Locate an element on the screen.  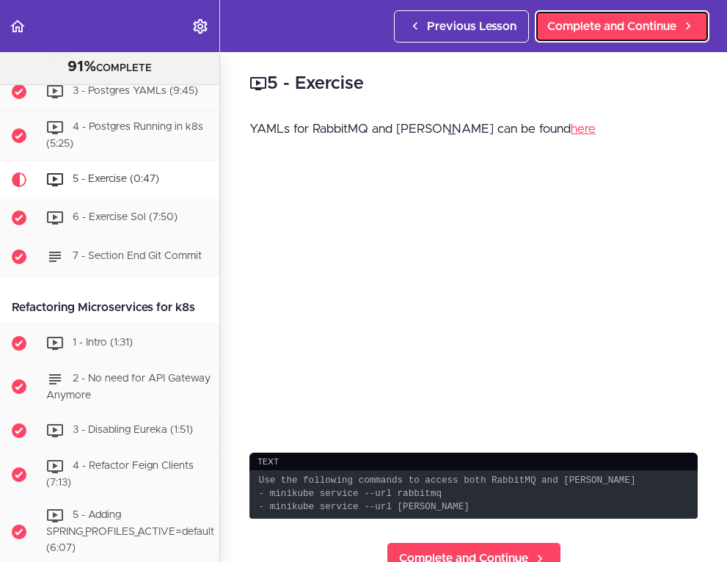
svg: Settings Menu is located at coordinates (200, 26).